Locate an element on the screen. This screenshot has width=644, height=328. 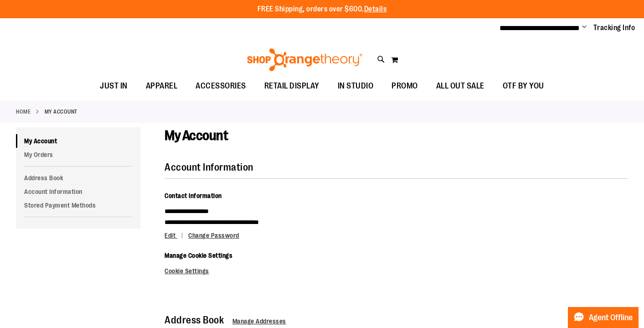
a: Change Password is located at coordinates (214, 235).